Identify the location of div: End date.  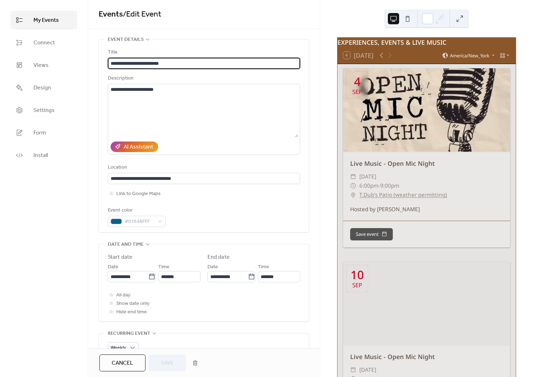
(218, 258).